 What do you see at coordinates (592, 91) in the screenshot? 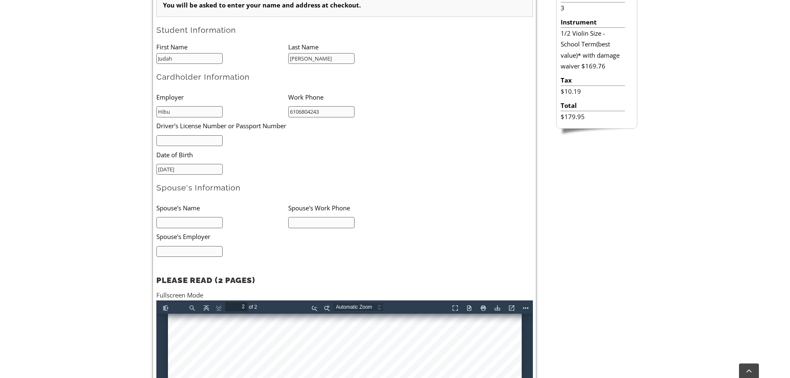
I see `li: $10.19` at bounding box center [592, 91].